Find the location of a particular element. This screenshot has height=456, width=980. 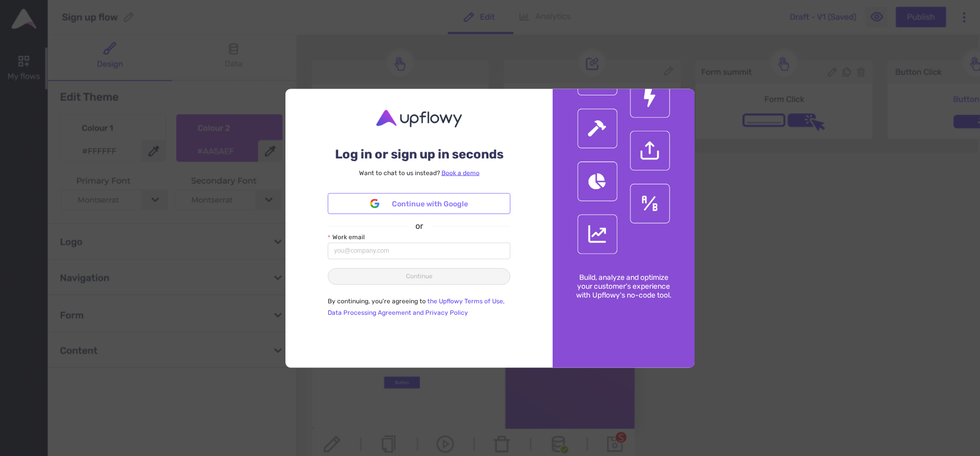

p: By continuing, you're agreeing to is located at coordinates (419, 307).